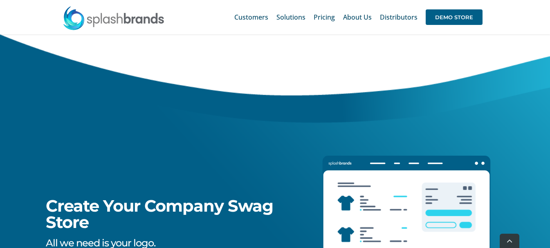 This screenshot has width=550, height=248. I want to click on a: Distributors, so click(399, 17).